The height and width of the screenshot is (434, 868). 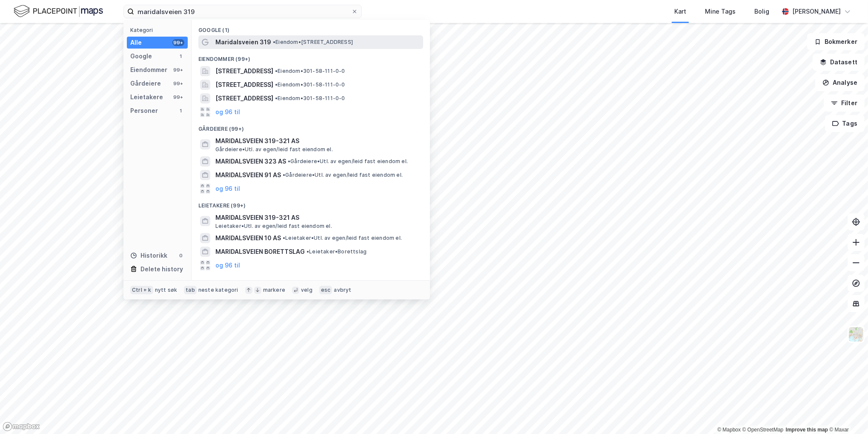 What do you see at coordinates (311, 204) in the screenshot?
I see `div: Leietakere (99+)` at bounding box center [311, 204].